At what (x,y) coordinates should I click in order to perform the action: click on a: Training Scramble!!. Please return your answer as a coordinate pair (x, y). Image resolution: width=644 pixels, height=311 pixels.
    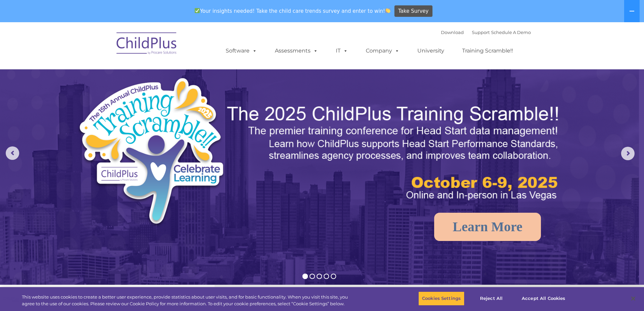
    Looking at the image, I should click on (488, 51).